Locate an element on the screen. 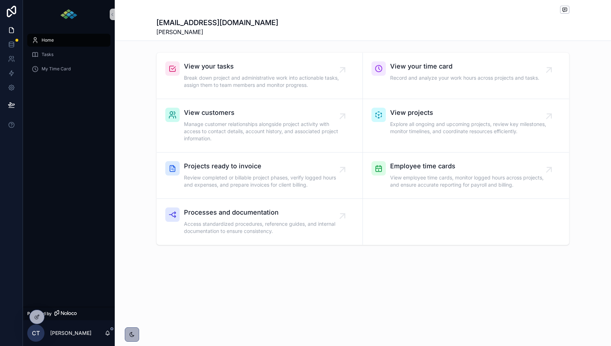  span: Break down project and administrative work into actionable tasks, assign them to team members and... is located at coordinates (263, 81).